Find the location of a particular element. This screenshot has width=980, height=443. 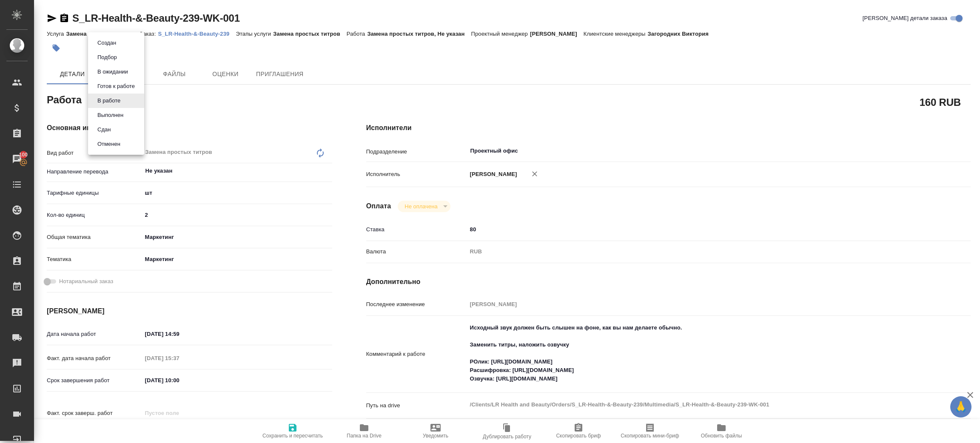

button: Отменен is located at coordinates (109, 145).